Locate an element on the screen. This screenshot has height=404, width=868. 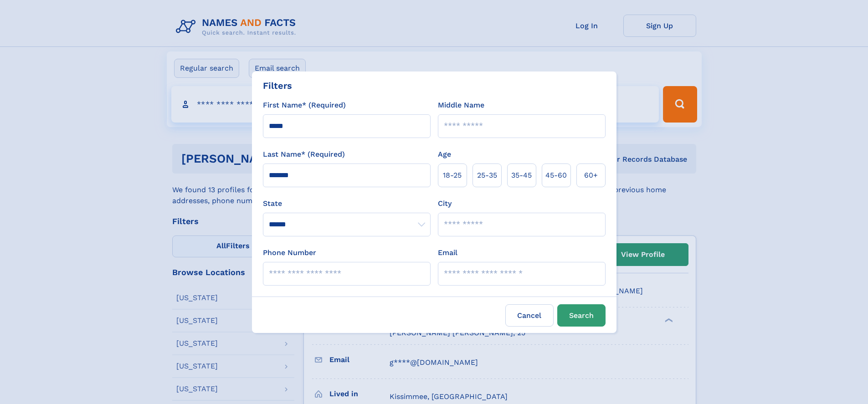
label: City is located at coordinates (445, 204).